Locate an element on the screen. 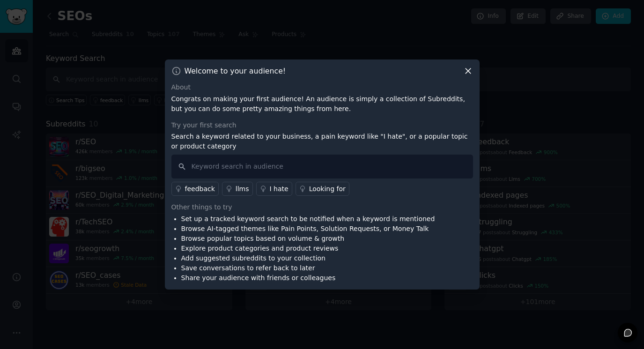 This screenshot has width=644, height=349. a: Looking for is located at coordinates (322, 189).